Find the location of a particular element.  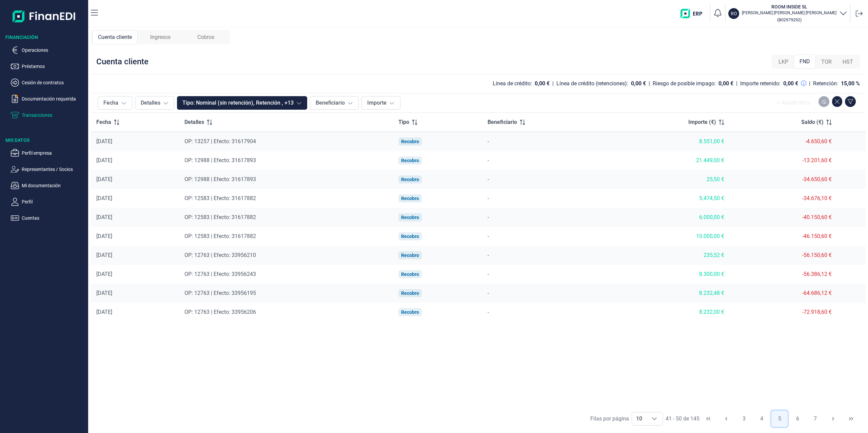

button: Page 4 is located at coordinates (762, 419).